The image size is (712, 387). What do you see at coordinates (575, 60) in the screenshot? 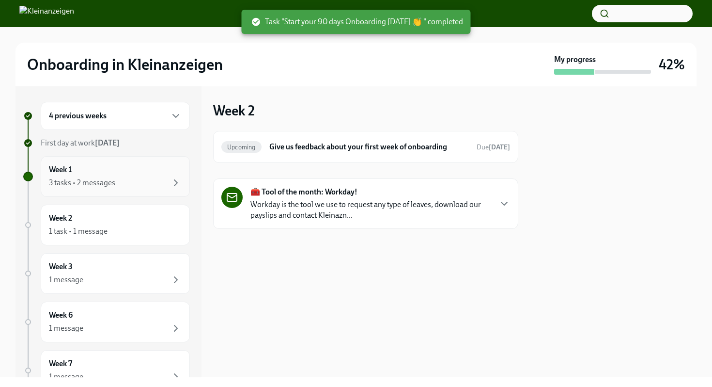
I see `strong: My progress` at bounding box center [575, 60].